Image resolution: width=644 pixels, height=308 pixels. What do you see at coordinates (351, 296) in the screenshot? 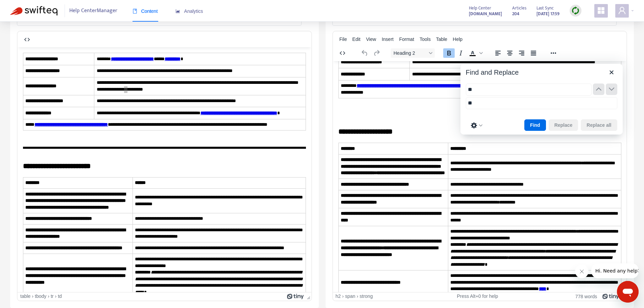
I see `div: span` at bounding box center [351, 296].